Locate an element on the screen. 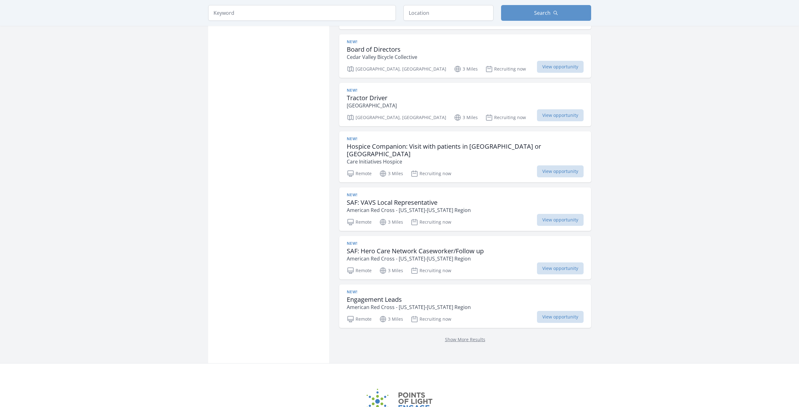  h3: SAF: VAVS Local Representative is located at coordinates (409, 202).